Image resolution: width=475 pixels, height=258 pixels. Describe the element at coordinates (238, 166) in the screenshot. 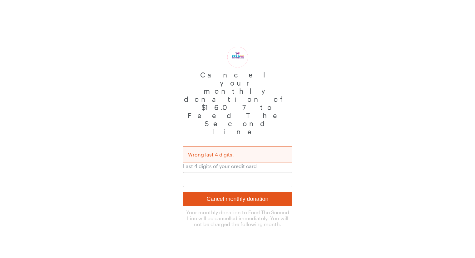

I see `p: Last 4 digits of your credit card` at that location.